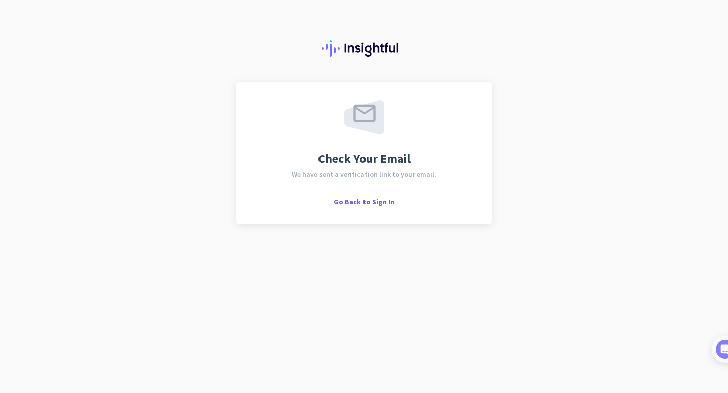  What do you see at coordinates (364, 159) in the screenshot?
I see `span: Check Your Email` at bounding box center [364, 159].